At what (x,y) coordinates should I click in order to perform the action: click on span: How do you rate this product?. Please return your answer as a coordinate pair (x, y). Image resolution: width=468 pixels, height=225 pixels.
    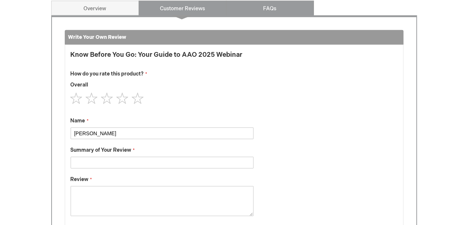
    Looking at the image, I should click on (107, 74).